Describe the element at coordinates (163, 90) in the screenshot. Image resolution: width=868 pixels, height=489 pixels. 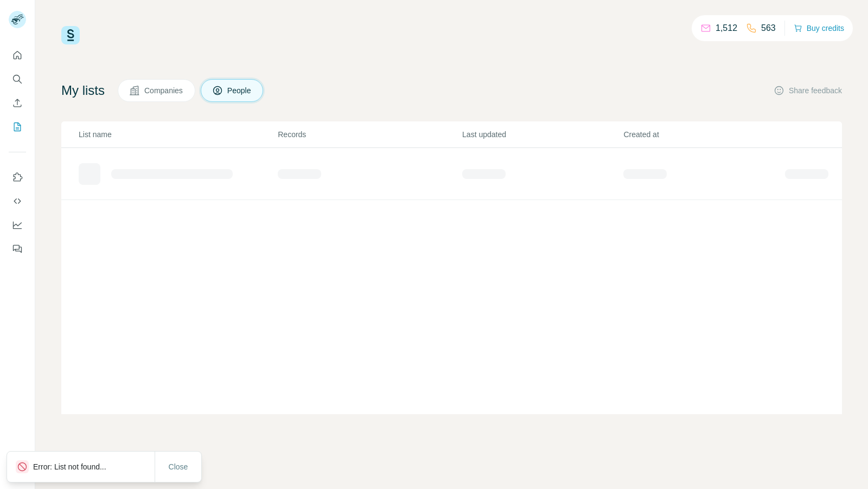
I see `span: Companies` at that location.